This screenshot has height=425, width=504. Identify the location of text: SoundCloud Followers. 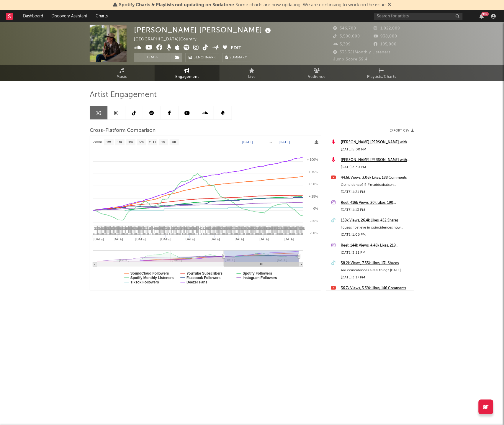
(150, 273).